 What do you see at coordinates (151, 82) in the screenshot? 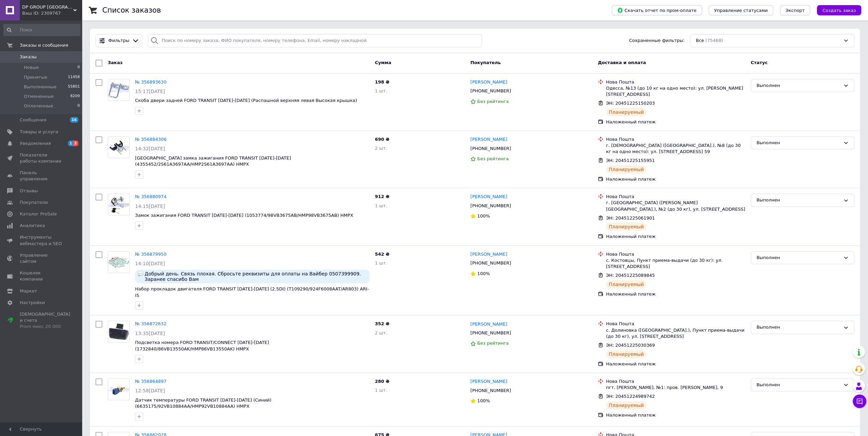
I see `a: № 356893630` at bounding box center [151, 82].